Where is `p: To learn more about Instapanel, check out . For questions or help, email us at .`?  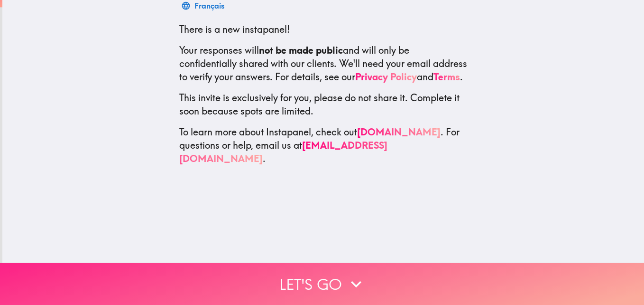
p: To learn more about Instapanel, check out . For questions or help, email us at . is located at coordinates (323, 145).